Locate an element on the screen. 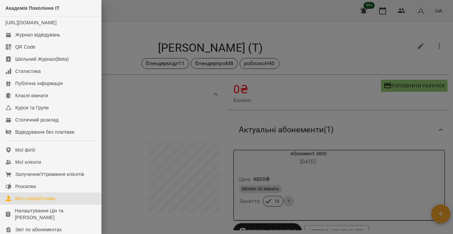 This screenshot has width=453, height=234. div: Відвідування без платіжки is located at coordinates (45, 132).